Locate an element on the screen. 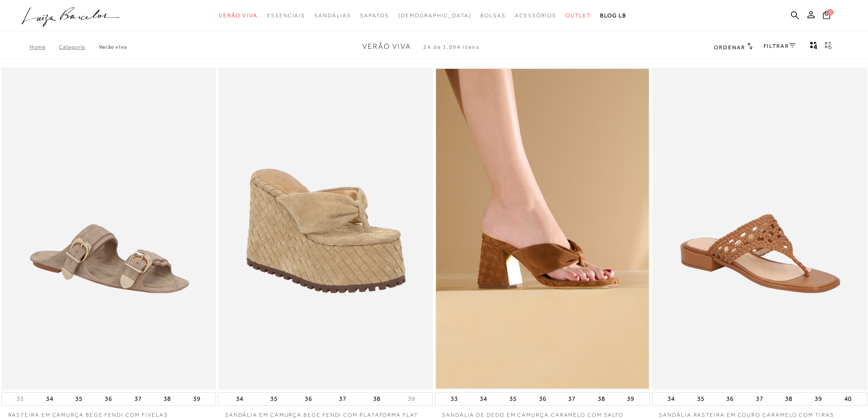 Image resolution: width=868 pixels, height=419 pixels. span: Sandálias is located at coordinates (332, 16).